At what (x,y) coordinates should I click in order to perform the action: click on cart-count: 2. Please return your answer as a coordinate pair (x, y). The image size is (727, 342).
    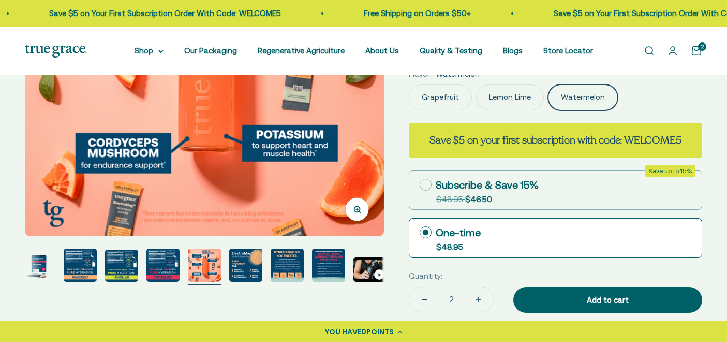
    Looking at the image, I should click on (703, 47).